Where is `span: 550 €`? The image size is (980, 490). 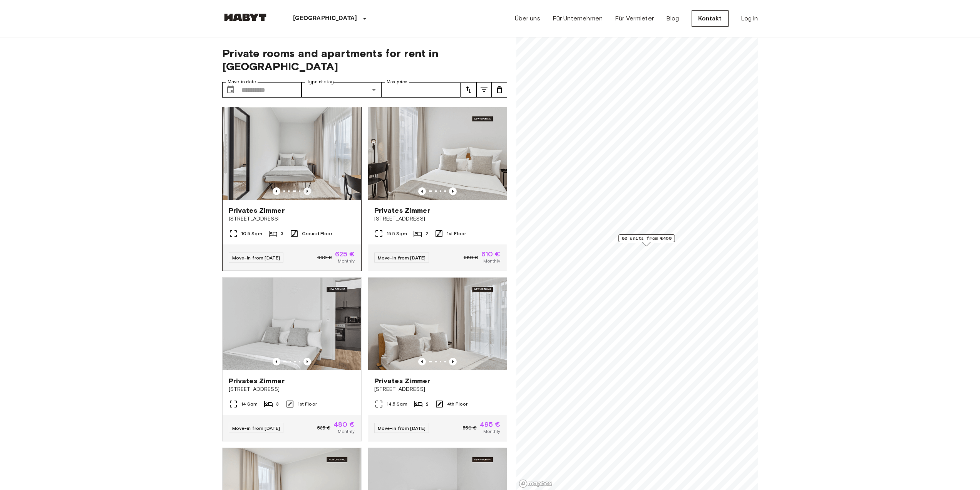
span: 550 € is located at coordinates (469, 428).